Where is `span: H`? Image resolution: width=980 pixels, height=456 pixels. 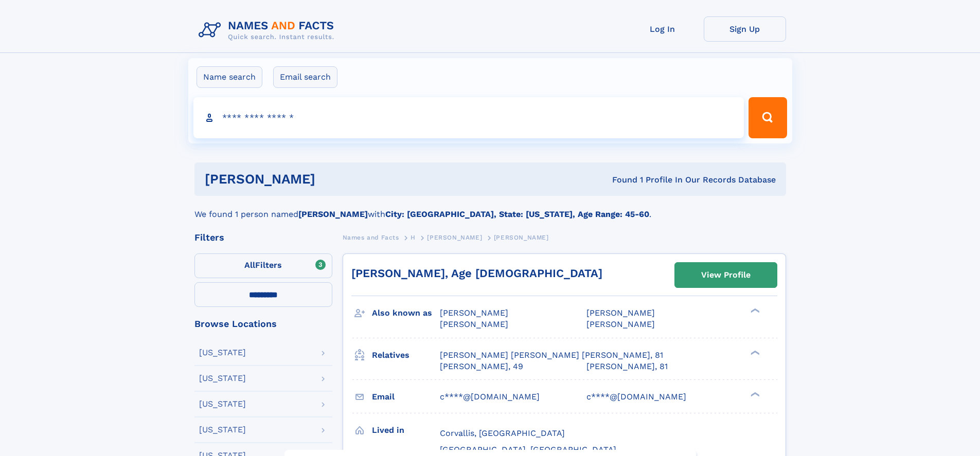
span: H is located at coordinates (413, 237).